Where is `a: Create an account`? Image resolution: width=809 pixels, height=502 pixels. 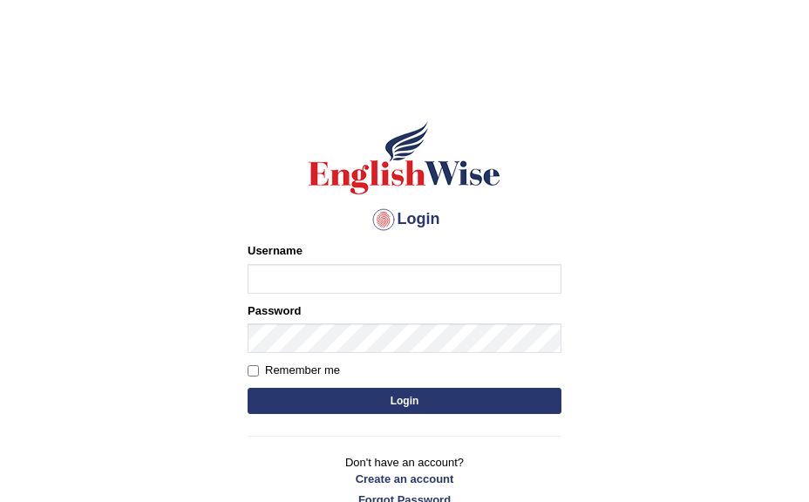
a: Create an account is located at coordinates (405, 479).